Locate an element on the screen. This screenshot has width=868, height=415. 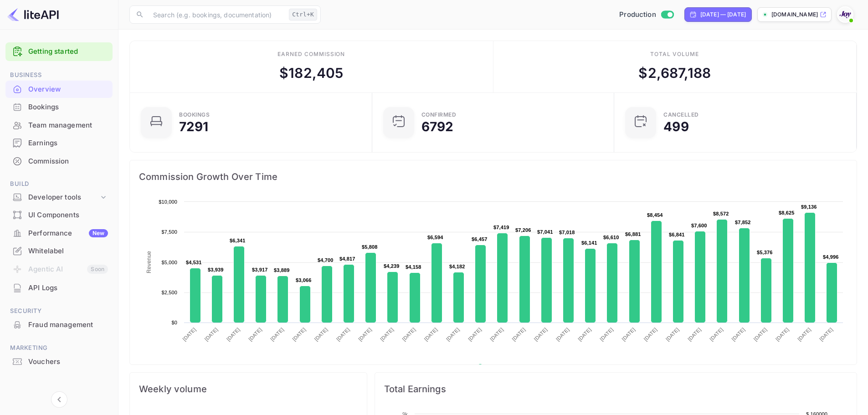
div: Switch to Sandbox mode is located at coordinates (646, 14).